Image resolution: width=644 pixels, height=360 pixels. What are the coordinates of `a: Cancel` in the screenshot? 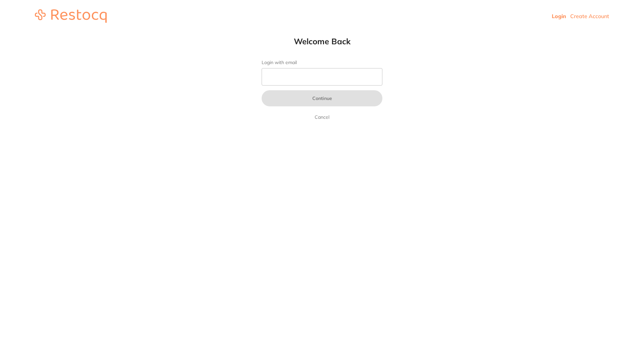 It's located at (322, 117).